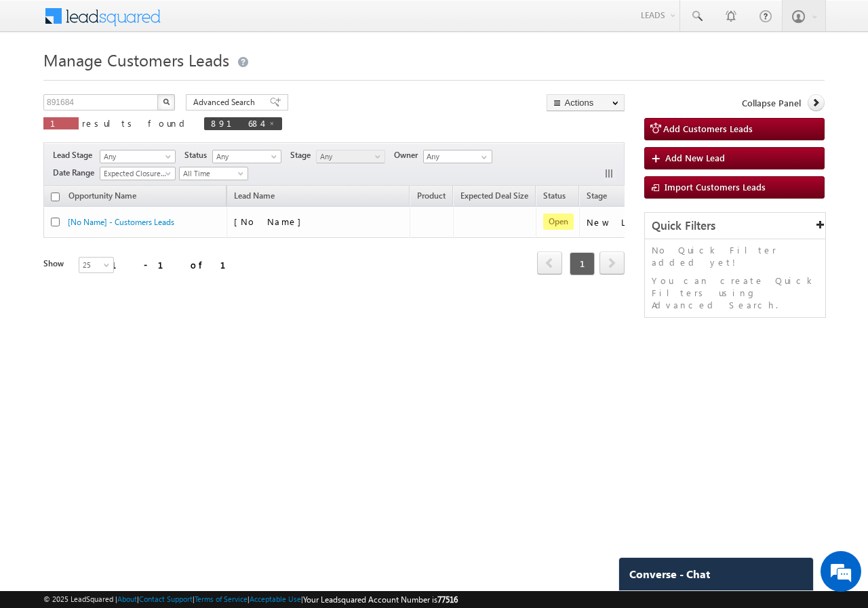 This screenshot has height=608, width=868. I want to click on span: next, so click(612, 263).